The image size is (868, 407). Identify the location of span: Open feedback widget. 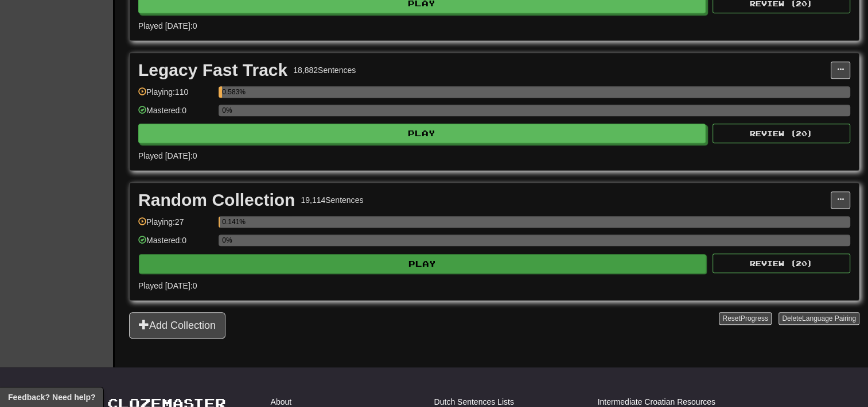
(52, 397).